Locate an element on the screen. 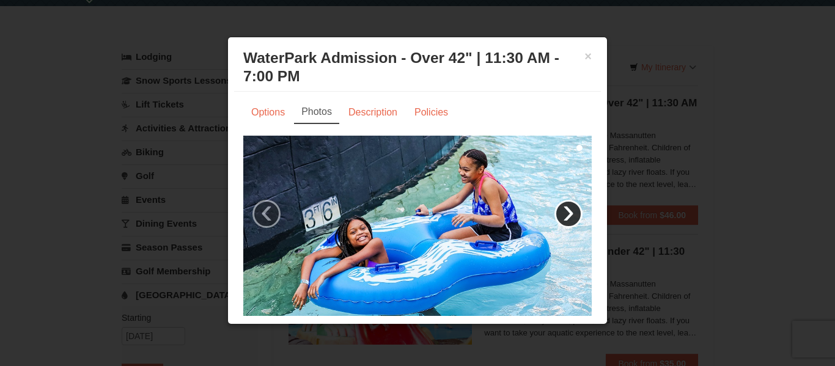  a: Options is located at coordinates (268, 112).